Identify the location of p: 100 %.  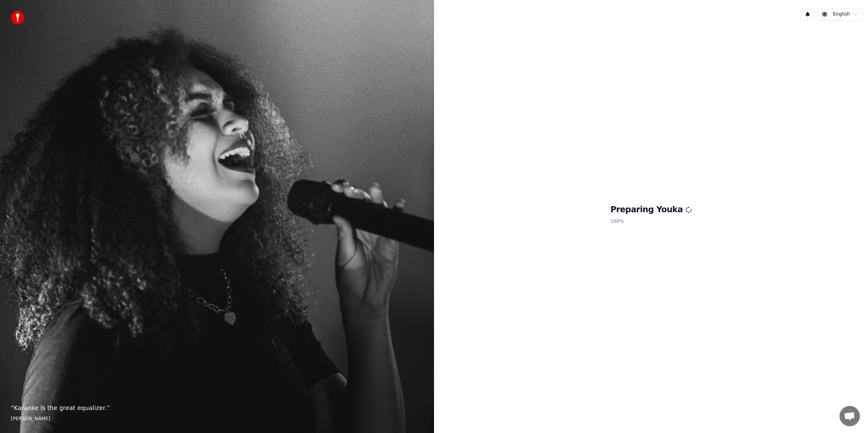
(651, 221).